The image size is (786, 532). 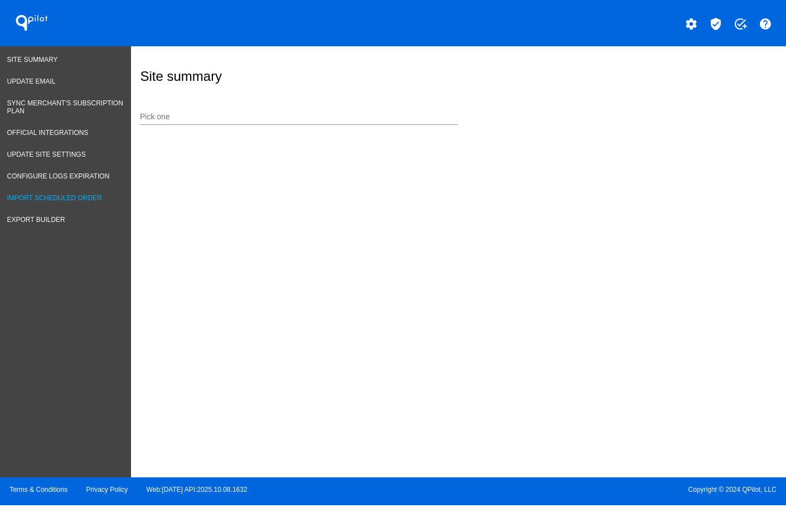 I want to click on span: Configure logs expiration, so click(x=59, y=176).